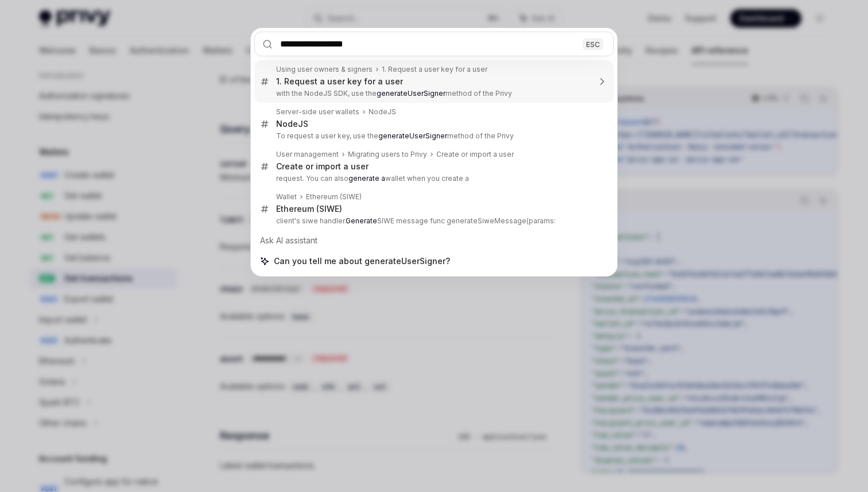 This screenshot has height=492, width=868. Describe the element at coordinates (324, 70) in the screenshot. I see `div: Using user owners & signers` at that location.